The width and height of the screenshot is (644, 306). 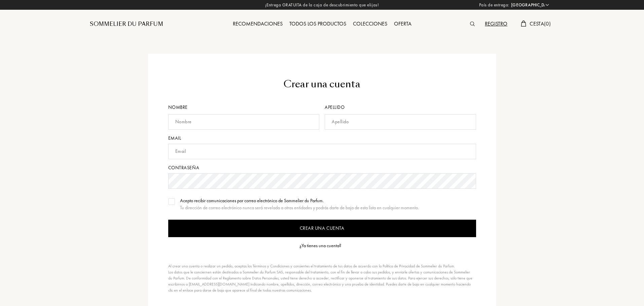 What do you see at coordinates (320, 246) in the screenshot?
I see `div: ¿Ya tienes una cuenta?` at bounding box center [320, 246].